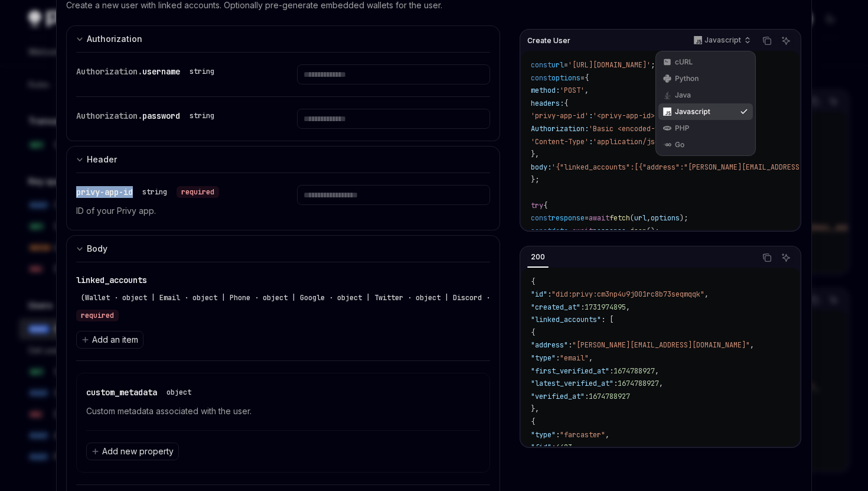 The height and width of the screenshot is (491, 868). What do you see at coordinates (547, 103) in the screenshot?
I see `span: headers:` at bounding box center [547, 103].